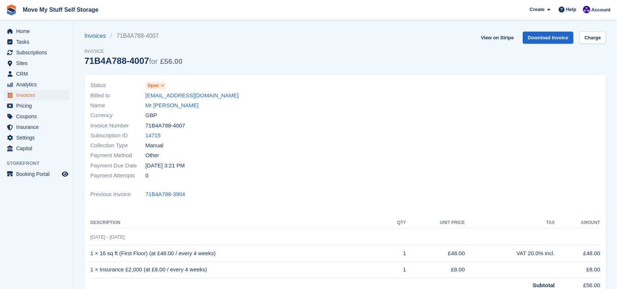 The height and width of the screenshot is (289, 617). What do you see at coordinates (38, 127) in the screenshot?
I see `span: Insurance` at bounding box center [38, 127].